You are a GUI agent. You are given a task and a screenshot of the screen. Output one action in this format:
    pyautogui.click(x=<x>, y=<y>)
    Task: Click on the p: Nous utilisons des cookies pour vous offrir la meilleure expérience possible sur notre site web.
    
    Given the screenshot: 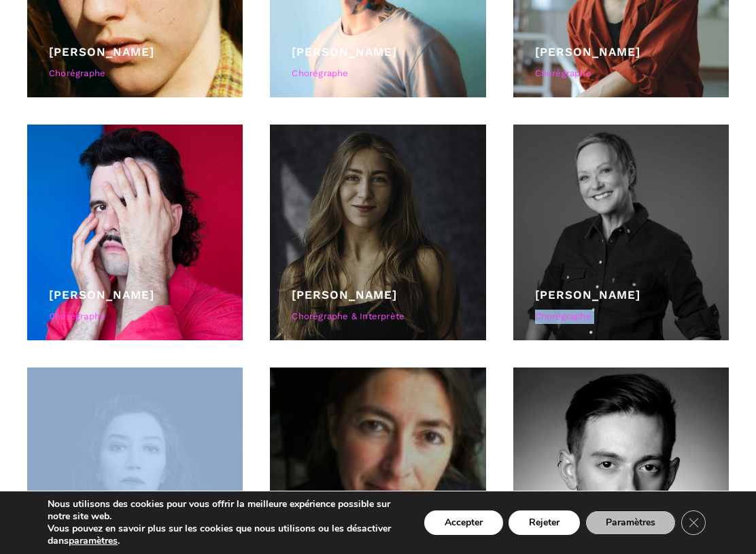 What is the action you would take?
    pyautogui.click(x=223, y=510)
    